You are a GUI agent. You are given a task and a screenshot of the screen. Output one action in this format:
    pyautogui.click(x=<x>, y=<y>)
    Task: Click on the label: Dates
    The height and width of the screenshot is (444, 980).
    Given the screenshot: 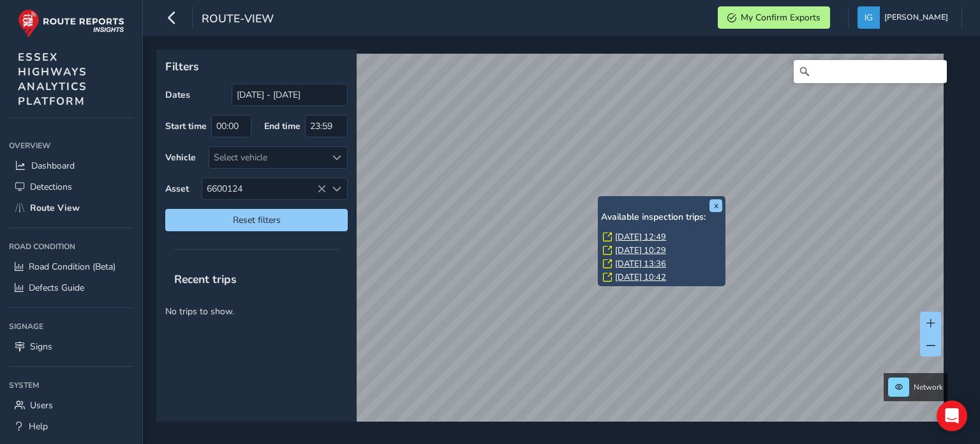 What is the action you would take?
    pyautogui.click(x=178, y=94)
    